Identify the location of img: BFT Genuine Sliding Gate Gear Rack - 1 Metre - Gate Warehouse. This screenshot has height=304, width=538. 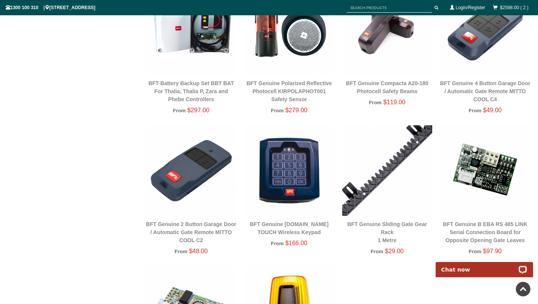
(387, 170).